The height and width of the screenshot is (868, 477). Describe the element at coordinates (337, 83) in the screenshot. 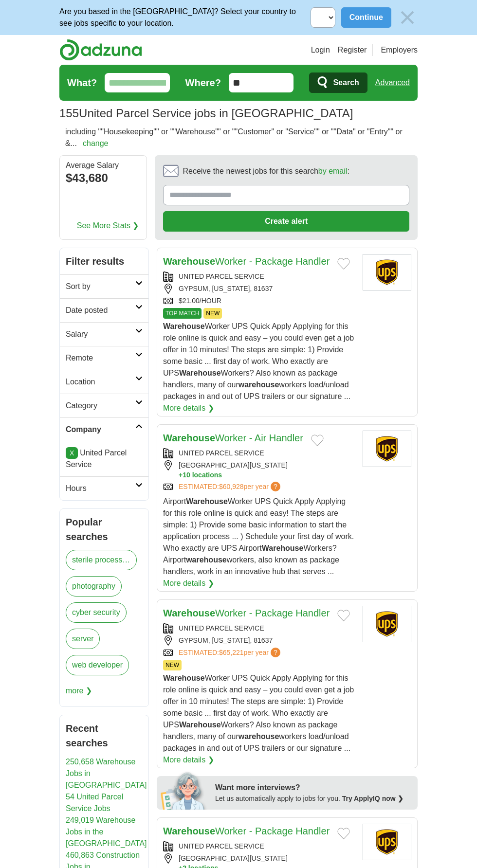

I see `button: Search` at that location.